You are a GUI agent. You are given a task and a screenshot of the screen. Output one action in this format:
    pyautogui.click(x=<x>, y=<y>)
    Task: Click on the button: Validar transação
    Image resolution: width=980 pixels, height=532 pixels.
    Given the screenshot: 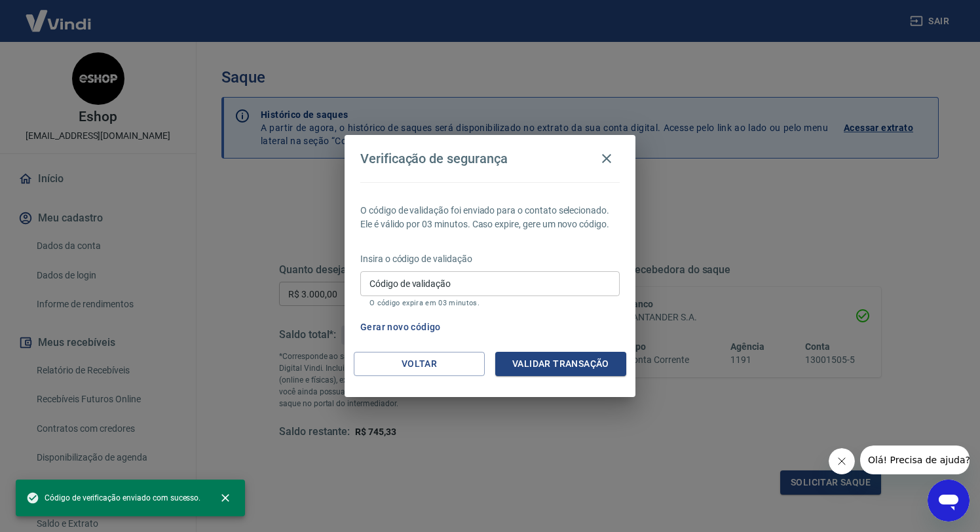 What is the action you would take?
    pyautogui.click(x=561, y=363)
    